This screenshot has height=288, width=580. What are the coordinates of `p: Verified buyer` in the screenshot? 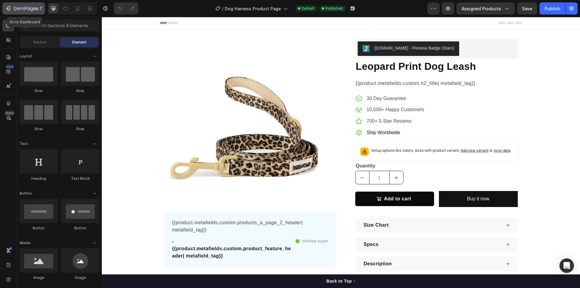 It's located at (213, 224).